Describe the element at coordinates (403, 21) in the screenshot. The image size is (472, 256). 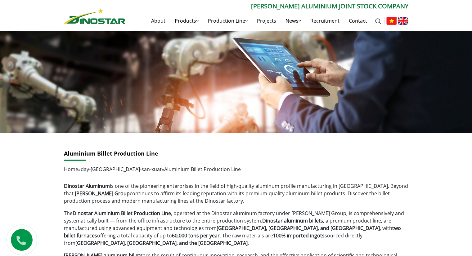
I see `img: English` at that location.